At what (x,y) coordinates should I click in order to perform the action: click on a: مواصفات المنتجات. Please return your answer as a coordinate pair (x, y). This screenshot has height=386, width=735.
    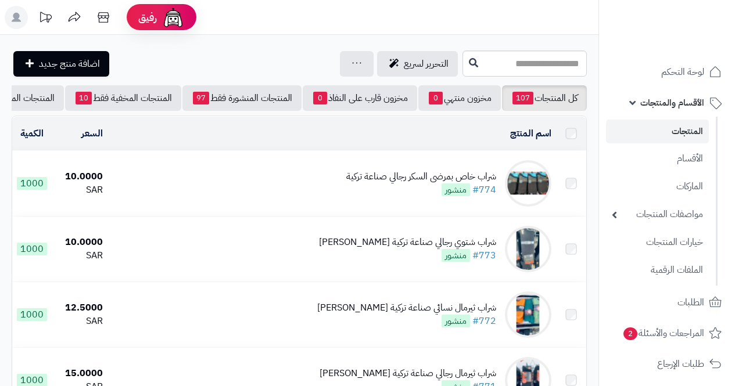
    Looking at the image, I should click on (657, 214).